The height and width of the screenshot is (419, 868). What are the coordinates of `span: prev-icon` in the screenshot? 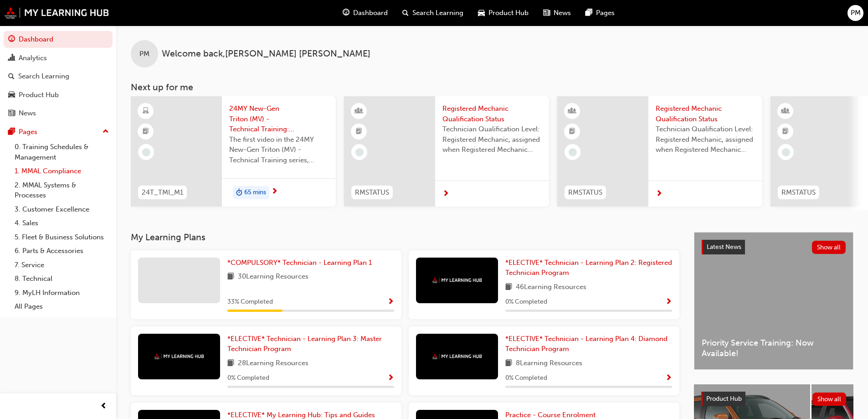 It's located at (103, 406).